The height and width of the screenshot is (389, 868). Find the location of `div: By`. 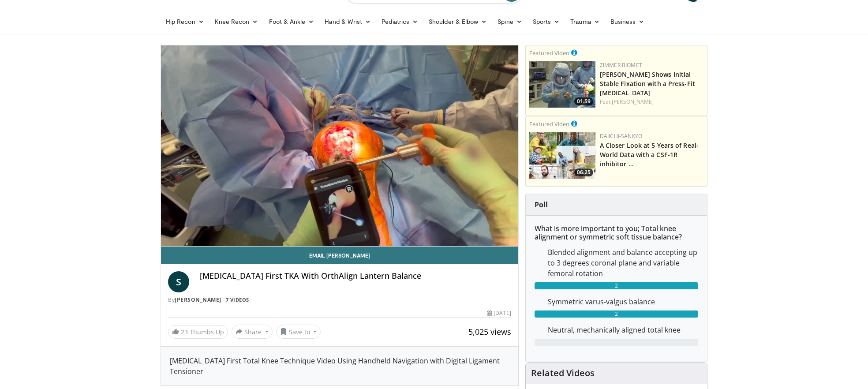

div: By is located at coordinates (340, 300).